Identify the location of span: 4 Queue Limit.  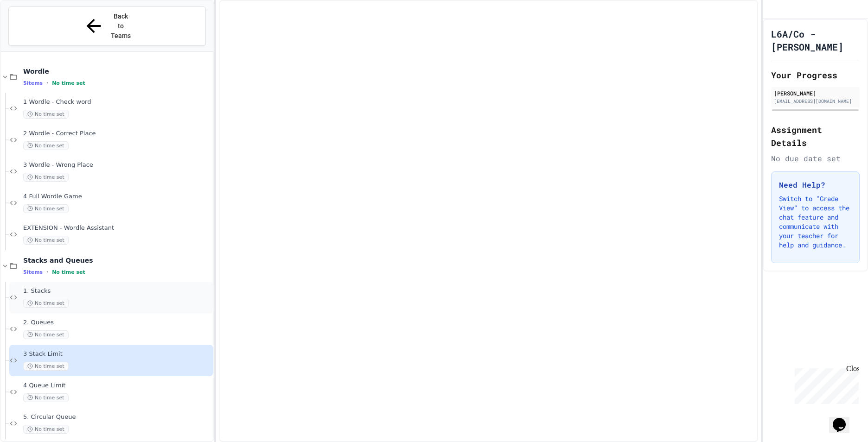
(117, 386).